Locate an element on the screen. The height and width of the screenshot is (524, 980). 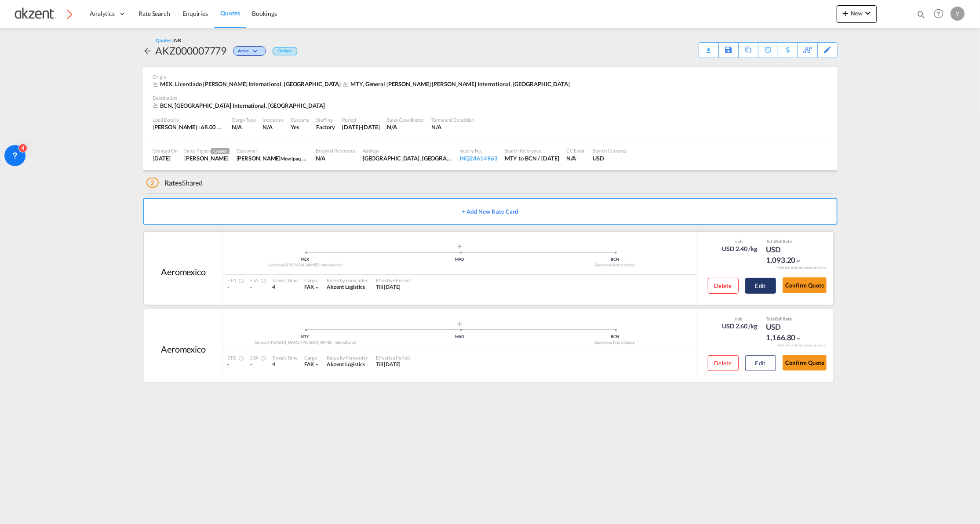
div: Y is located at coordinates (958, 13).